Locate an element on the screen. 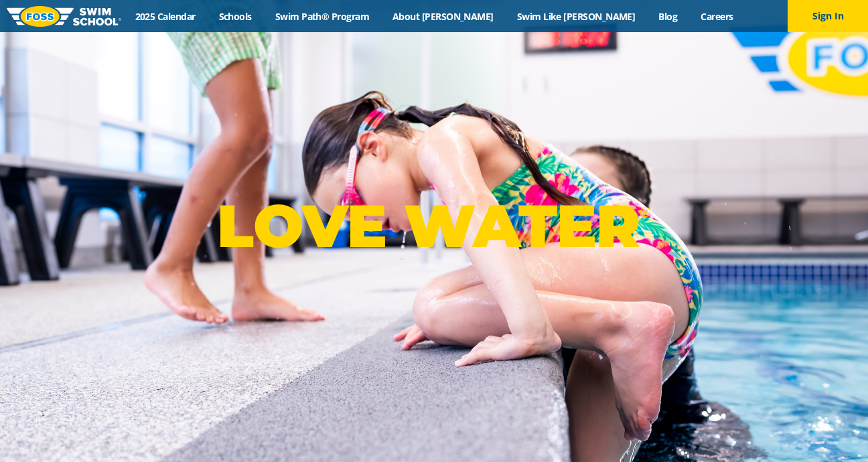 The width and height of the screenshot is (868, 462). a: Swim Path® Program is located at coordinates (322, 16).